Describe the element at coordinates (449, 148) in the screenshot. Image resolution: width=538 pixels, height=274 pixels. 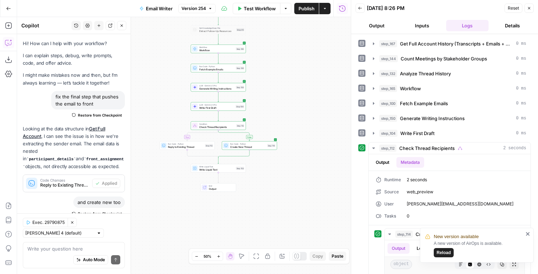
I see `button: 2 seconds` at that location.